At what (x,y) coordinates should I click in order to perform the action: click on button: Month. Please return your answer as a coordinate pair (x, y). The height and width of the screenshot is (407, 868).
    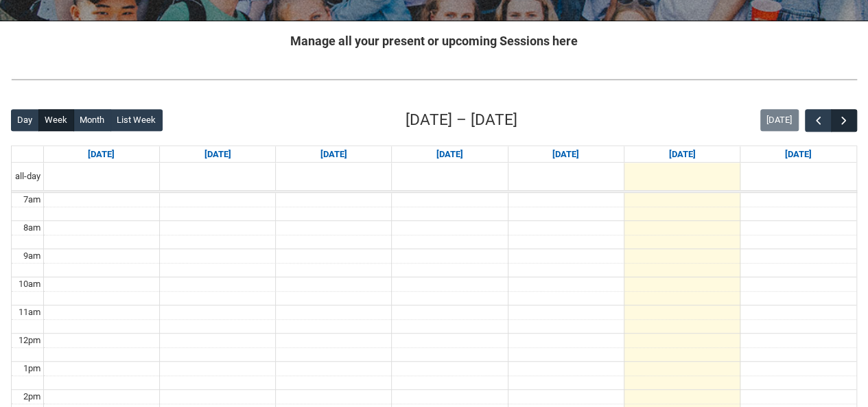
    Looking at the image, I should click on (92, 120).